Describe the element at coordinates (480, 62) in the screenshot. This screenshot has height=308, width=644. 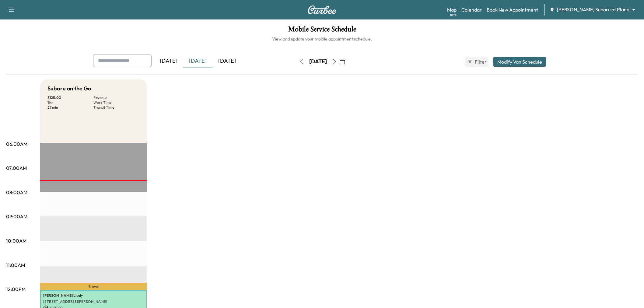
I see `span: Filter` at that location.